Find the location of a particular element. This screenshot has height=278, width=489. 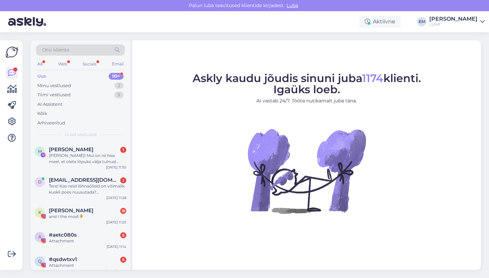

div: Minu vestlused is located at coordinates (54, 86).